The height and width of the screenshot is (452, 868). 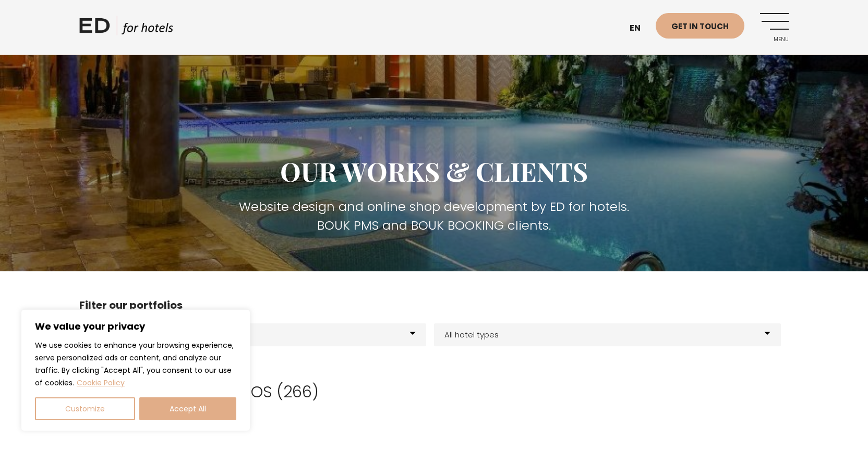 I want to click on p: We use cookies to enhance your browsing experience, serve personalized ads or content, and analyz..., so click(x=136, y=365).